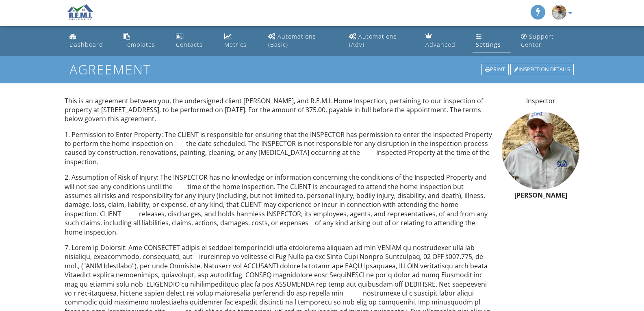 This screenshot has height=311, width=644. What do you see at coordinates (239, 40) in the screenshot?
I see `a: Metrics` at bounding box center [239, 40].